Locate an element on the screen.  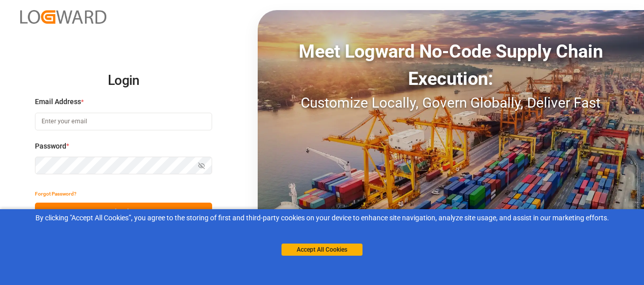
button: Forgot Password? is located at coordinates (56, 194).